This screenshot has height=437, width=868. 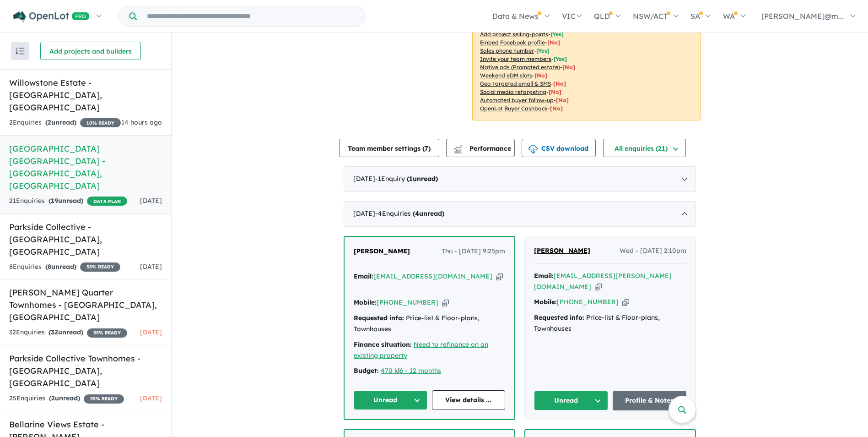 What do you see at coordinates (533, 149) in the screenshot?
I see `img: download icon` at bounding box center [533, 149].